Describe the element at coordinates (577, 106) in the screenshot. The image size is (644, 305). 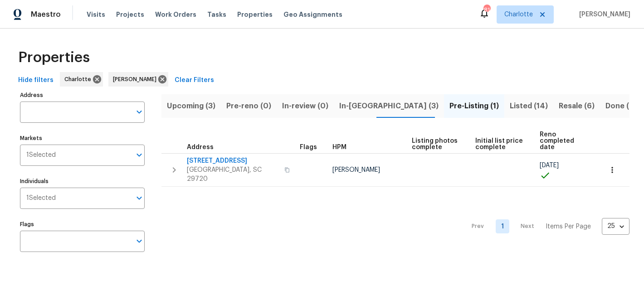
I see `span: Resale (6)` at that location.